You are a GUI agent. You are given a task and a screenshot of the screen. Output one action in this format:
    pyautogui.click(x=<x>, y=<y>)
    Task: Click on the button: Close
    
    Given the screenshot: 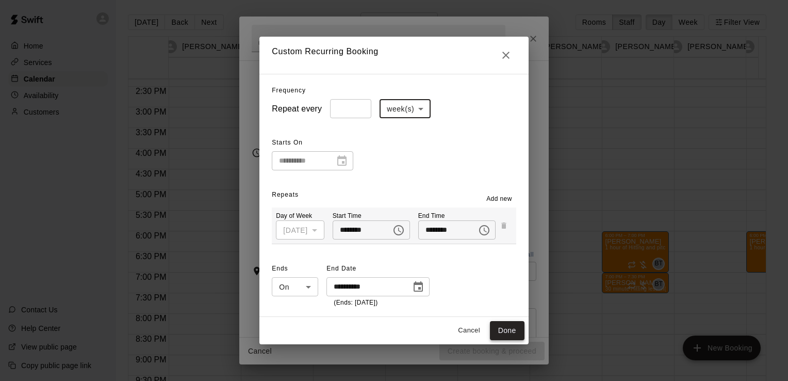 What is the action you would take?
    pyautogui.click(x=506, y=55)
    